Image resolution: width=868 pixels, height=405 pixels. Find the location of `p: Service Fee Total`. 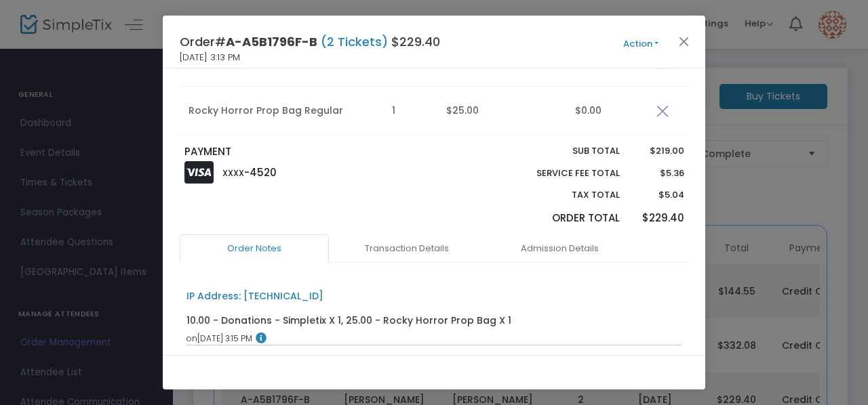

p: Service Fee Total is located at coordinates (562, 173).